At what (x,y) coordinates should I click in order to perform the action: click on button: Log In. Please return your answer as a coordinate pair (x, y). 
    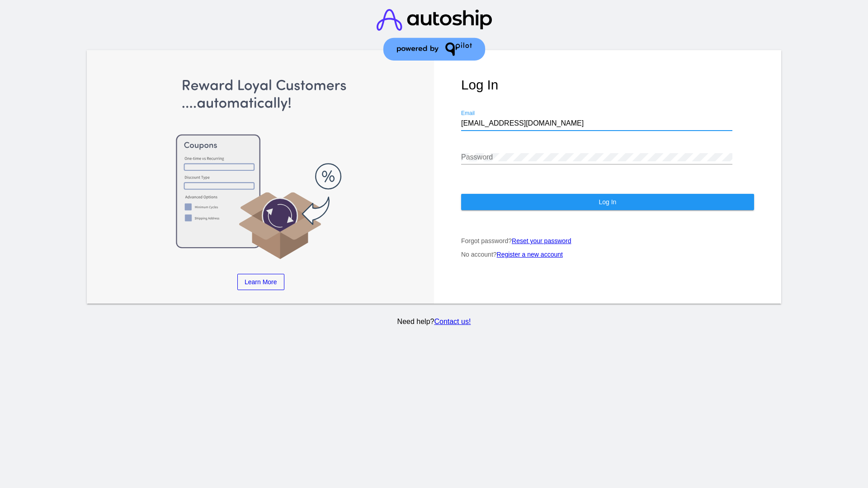
    Looking at the image, I should click on (608, 202).